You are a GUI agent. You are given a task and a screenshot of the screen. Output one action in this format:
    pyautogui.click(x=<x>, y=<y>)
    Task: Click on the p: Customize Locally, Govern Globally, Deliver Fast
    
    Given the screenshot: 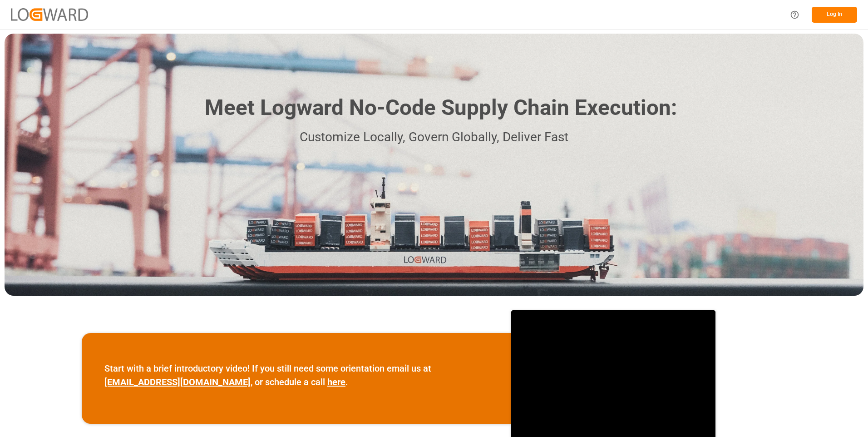 What is the action you would take?
    pyautogui.click(x=434, y=137)
    